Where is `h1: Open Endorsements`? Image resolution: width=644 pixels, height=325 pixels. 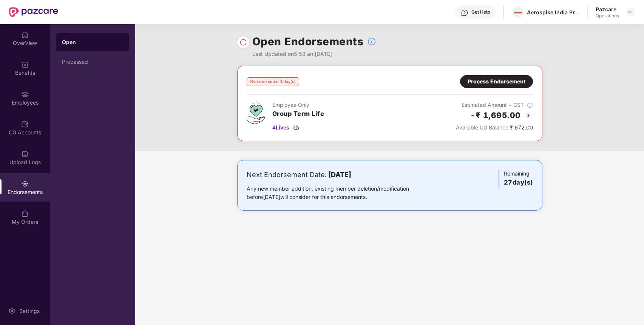 h1: Open Endorsements is located at coordinates (308, 42).